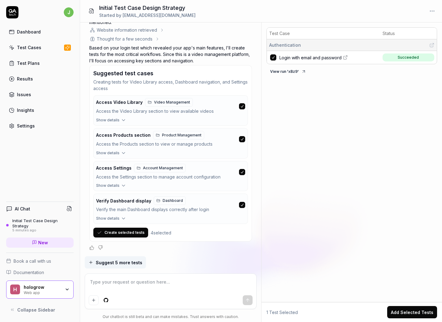 This screenshot has height=322, width=442. Describe the element at coordinates (123, 201) in the screenshot. I see `span: Verify Dashboard display` at that location.